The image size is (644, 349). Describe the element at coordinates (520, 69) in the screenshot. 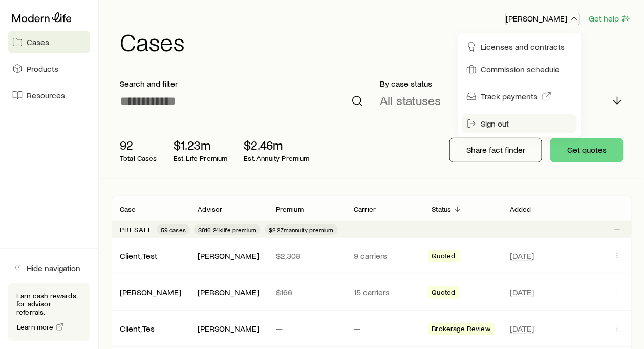

I see `a: Commission schedule` at that location.